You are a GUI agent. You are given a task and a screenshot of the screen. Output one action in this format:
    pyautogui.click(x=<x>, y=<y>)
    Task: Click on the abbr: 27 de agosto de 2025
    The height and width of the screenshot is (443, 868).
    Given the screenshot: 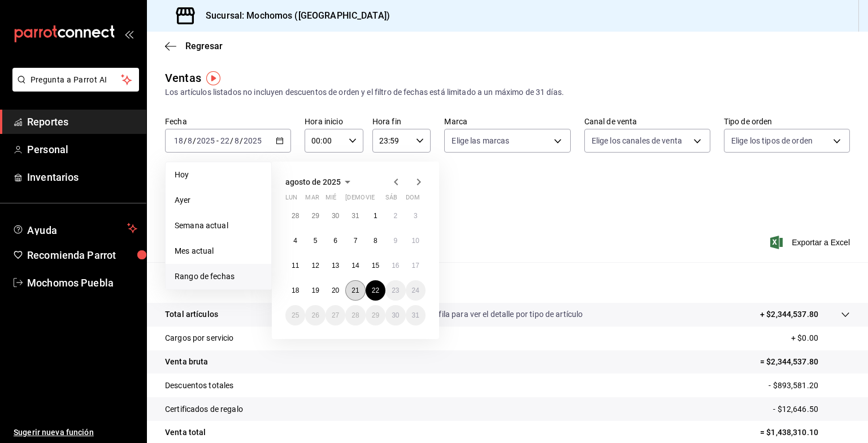 What is the action you would take?
    pyautogui.click(x=335, y=315)
    